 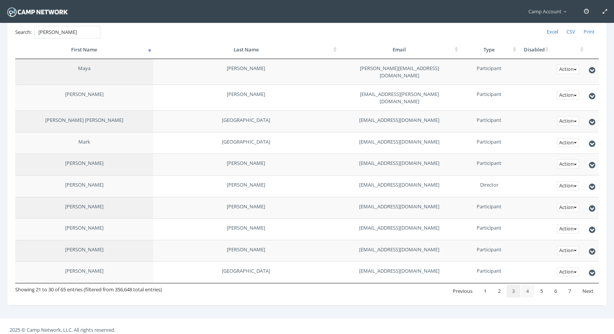 What do you see at coordinates (499, 291) in the screenshot?
I see `a: 2` at bounding box center [499, 291].